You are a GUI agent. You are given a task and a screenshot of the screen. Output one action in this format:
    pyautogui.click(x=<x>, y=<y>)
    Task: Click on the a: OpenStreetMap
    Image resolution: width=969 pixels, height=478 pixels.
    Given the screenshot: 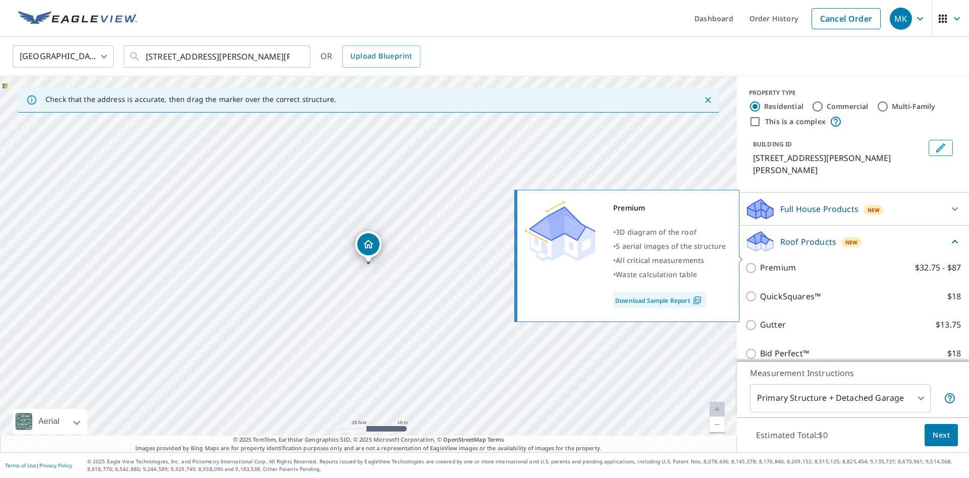 What is the action you would take?
    pyautogui.click(x=464, y=439)
    